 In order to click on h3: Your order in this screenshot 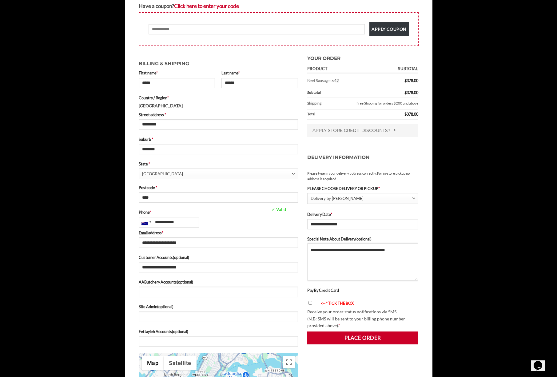, I will do `click(363, 57)`.